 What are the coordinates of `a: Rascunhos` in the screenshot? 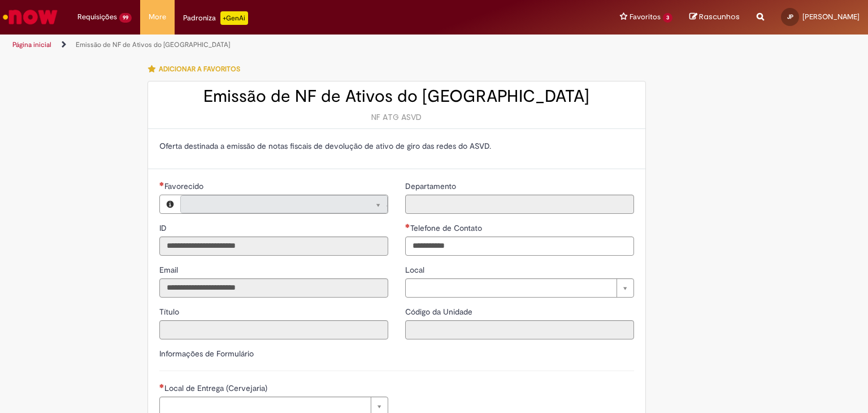 It's located at (714, 17).